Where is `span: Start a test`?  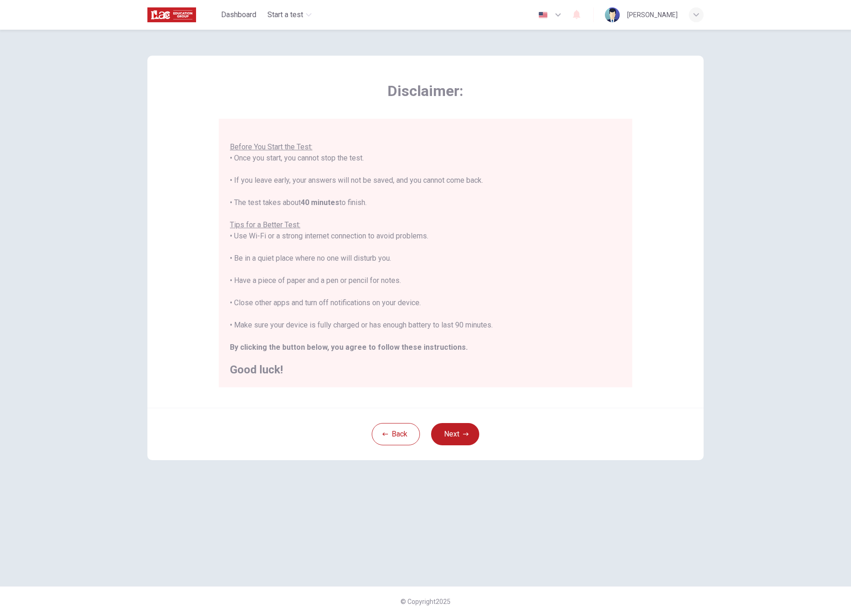
span: Start a test is located at coordinates (285, 15).